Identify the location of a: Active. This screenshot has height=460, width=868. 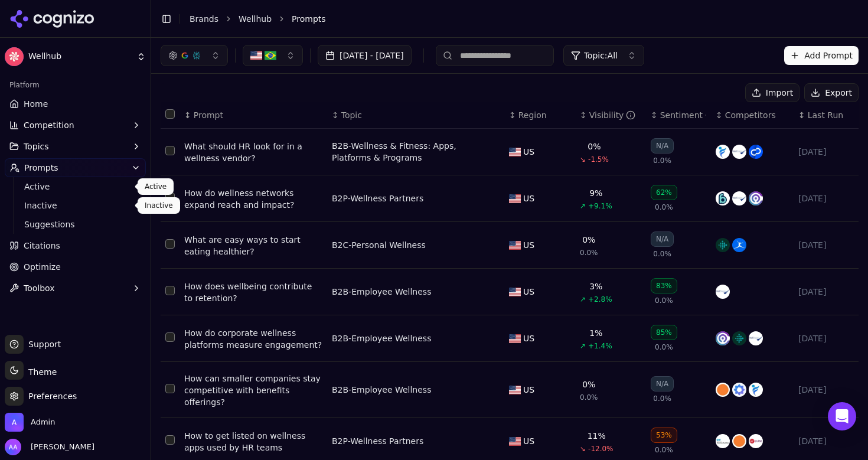
(75, 187).